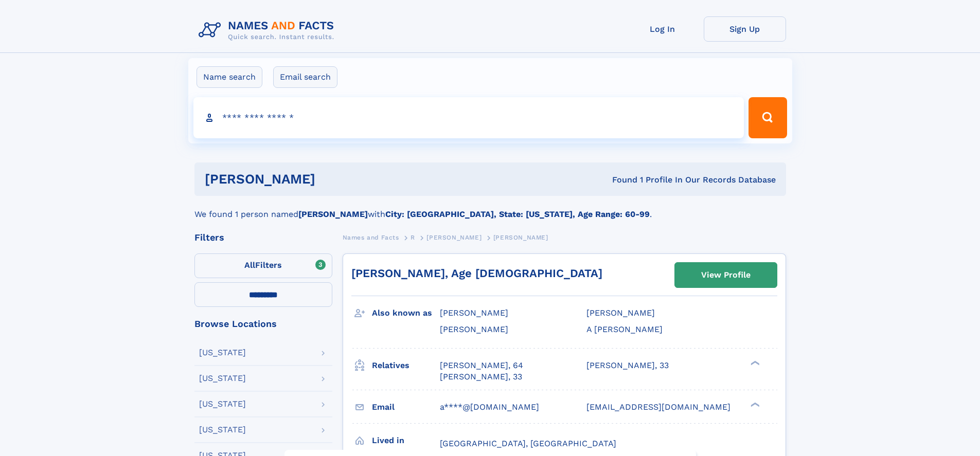 This screenshot has width=980, height=456. What do you see at coordinates (726, 275) in the screenshot?
I see `div: View Profile` at bounding box center [726, 275].